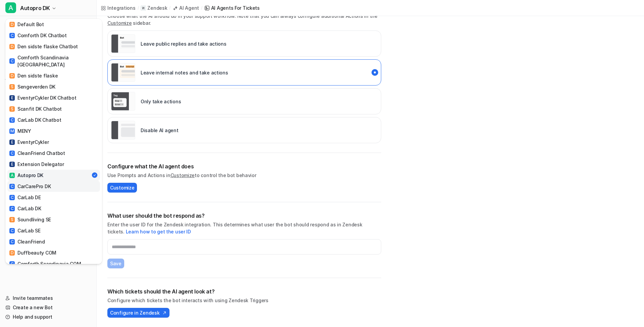 This screenshot has height=327, width=644. What do you see at coordinates (30, 186) in the screenshot?
I see `div: CarCarePro DK` at bounding box center [30, 186].